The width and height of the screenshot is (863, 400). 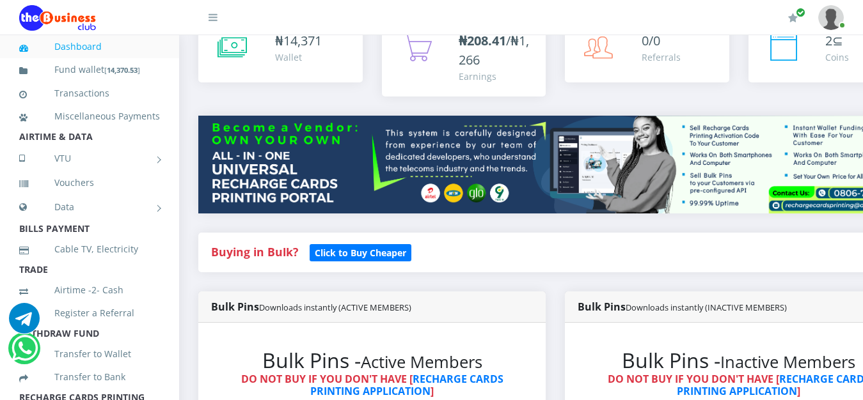 I want to click on small: Downloads instantly (ACTIVE MEMBERS), so click(x=335, y=308).